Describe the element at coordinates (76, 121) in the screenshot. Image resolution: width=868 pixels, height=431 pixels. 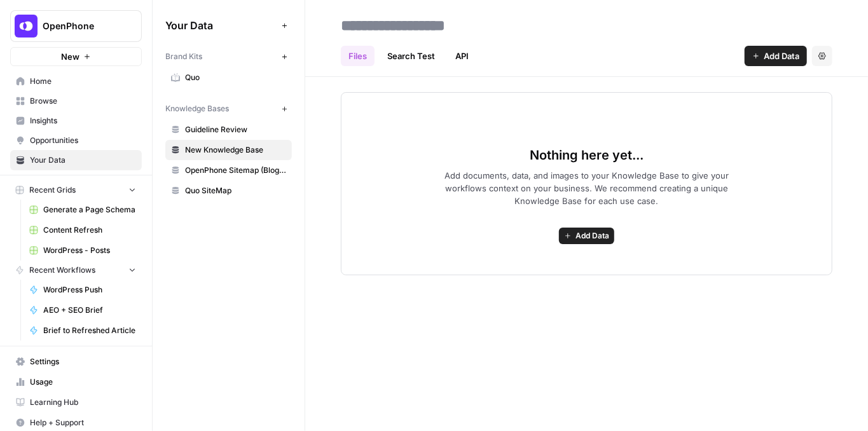
I see `a: Insights` at that location.